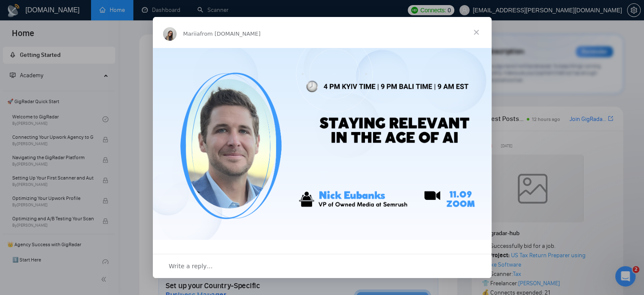 This screenshot has width=644, height=295. I want to click on span: Write a reply…, so click(191, 266).